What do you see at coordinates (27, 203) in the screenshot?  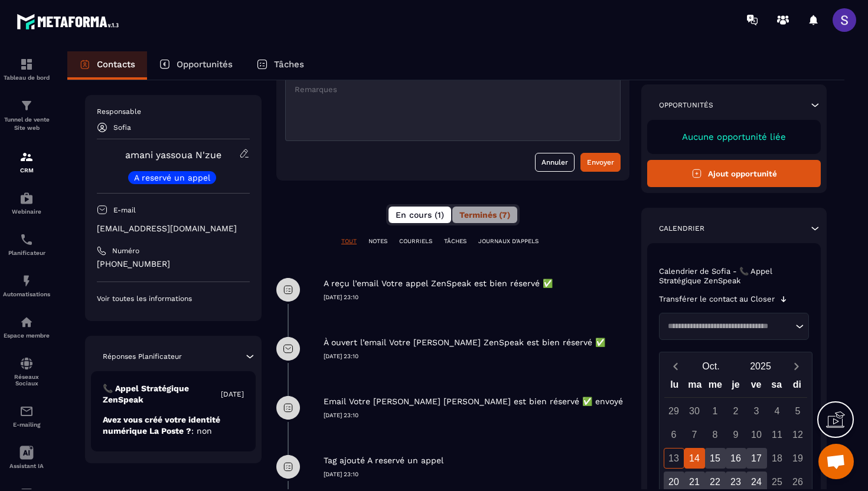 I see `a: automationsautomationsWebinaire` at bounding box center [27, 203].